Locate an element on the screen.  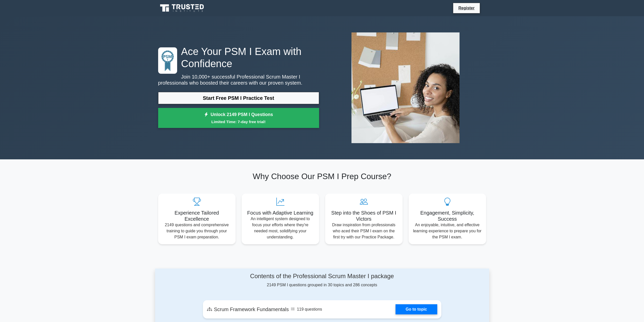
small: Limited Time: 7-day free trial! is located at coordinates (239, 122).